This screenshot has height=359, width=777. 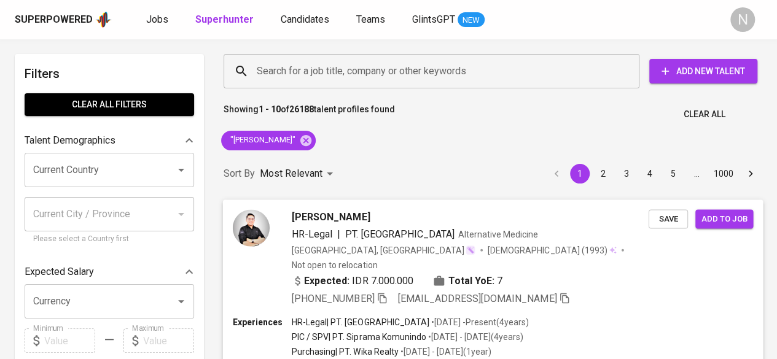 I want to click on span: Jobs, so click(x=157, y=19).